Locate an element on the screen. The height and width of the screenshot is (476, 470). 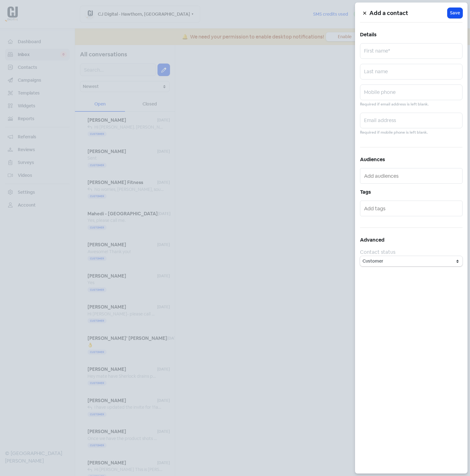
input: Email address is located at coordinates (411, 121).